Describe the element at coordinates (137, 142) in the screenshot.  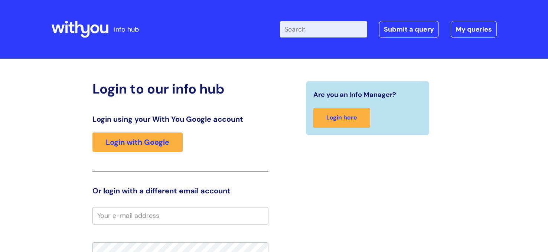
I see `a: Login with Google` at that location.